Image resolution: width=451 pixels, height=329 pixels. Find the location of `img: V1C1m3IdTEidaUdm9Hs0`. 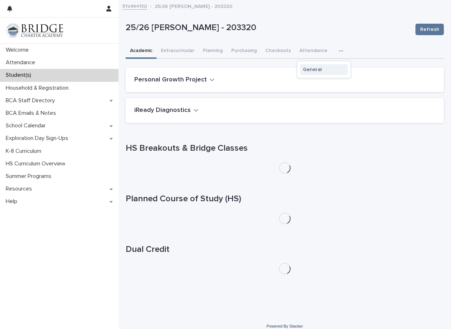

img: V1C1m3IdTEidaUdm9Hs0 is located at coordinates (34, 31).